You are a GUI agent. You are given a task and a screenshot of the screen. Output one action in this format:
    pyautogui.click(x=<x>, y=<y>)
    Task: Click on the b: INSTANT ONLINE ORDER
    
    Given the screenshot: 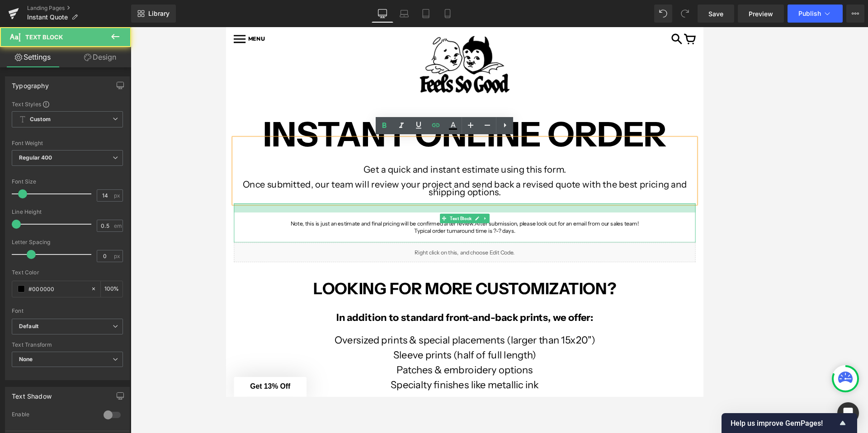 What is the action you would take?
    pyautogui.click(x=274, y=123)
    